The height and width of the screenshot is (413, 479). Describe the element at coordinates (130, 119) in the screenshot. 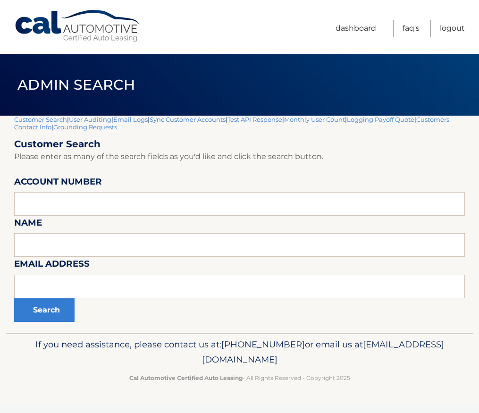

I see `a: Email Logs` at that location.